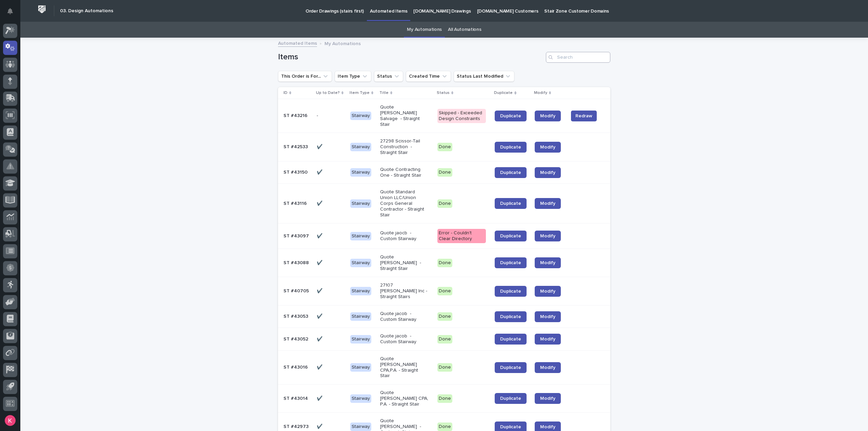  I want to click on p: Up to Date?, so click(328, 93).